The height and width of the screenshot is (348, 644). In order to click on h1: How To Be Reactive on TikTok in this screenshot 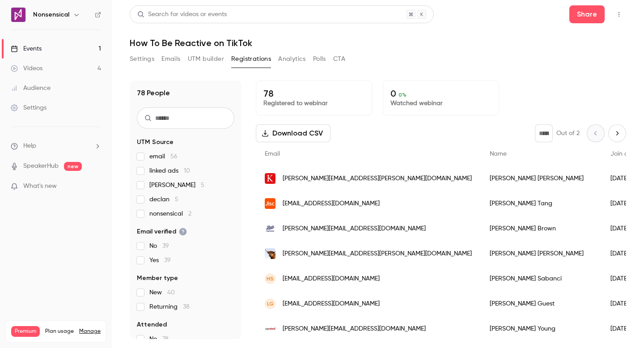, I will do `click(377, 43)`.